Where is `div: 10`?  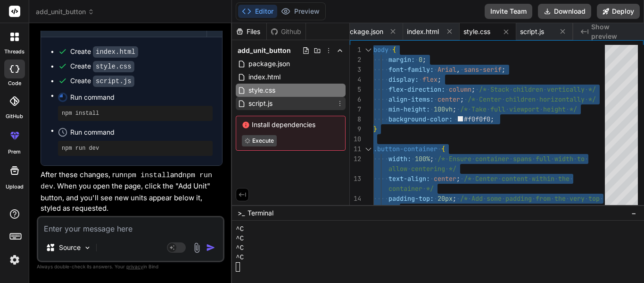 div: 10 is located at coordinates (356, 139).